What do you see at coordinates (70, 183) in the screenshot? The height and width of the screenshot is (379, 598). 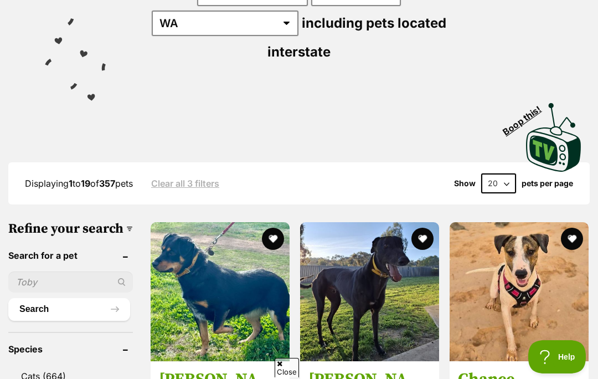 I see `strong: 1` at bounding box center [70, 183].